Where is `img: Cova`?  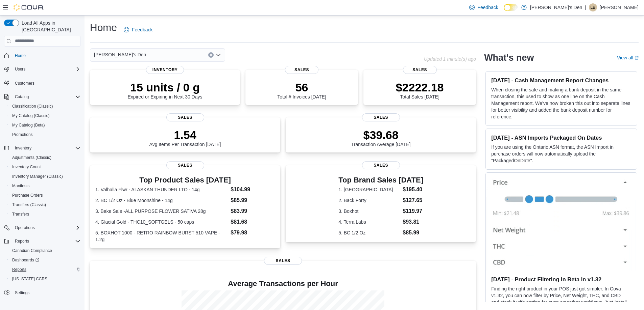 img: Cova is located at coordinates (28, 7).